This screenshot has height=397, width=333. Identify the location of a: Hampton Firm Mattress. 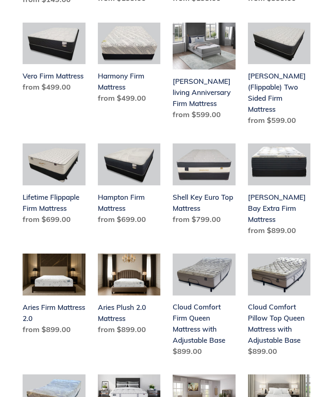
(129, 186).